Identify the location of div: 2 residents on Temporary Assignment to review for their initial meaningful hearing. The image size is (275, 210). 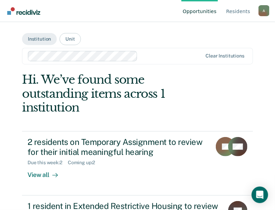
(117, 147).